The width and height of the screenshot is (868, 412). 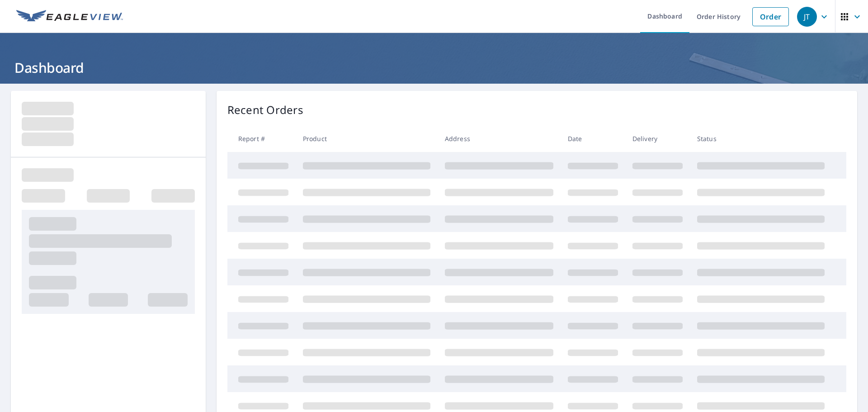 What do you see at coordinates (771, 17) in the screenshot?
I see `a: Order` at bounding box center [771, 17].